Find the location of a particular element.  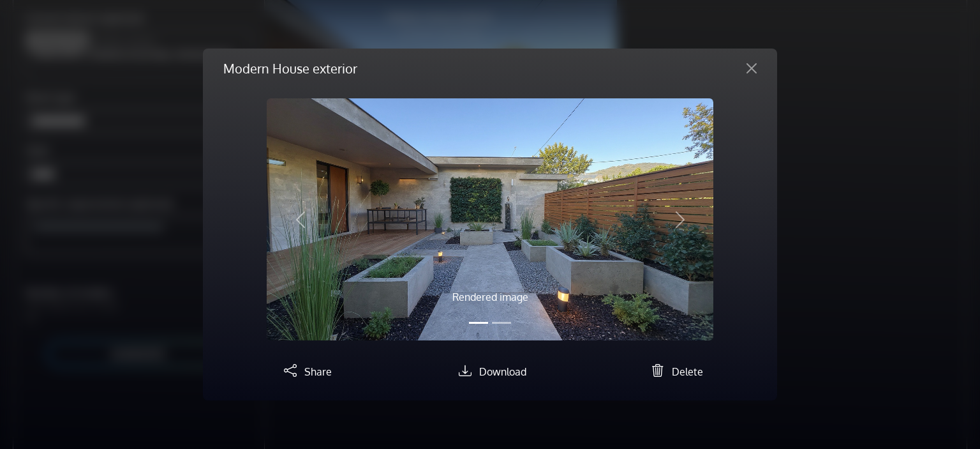

img: homestyler-20250813-1-rk7sxv.jpg is located at coordinates (490, 219).